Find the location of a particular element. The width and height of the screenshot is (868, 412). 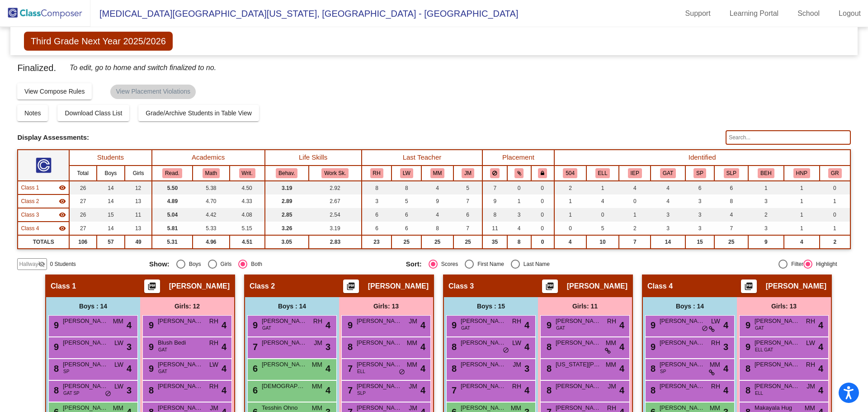

span: Grade/Archive Students in Table View is located at coordinates (198, 113).